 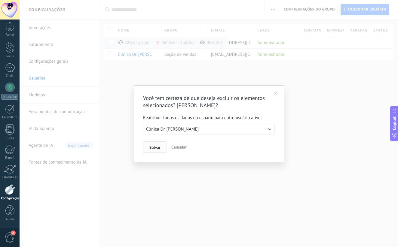 I want to click on div: Configurações, so click(x=10, y=199).